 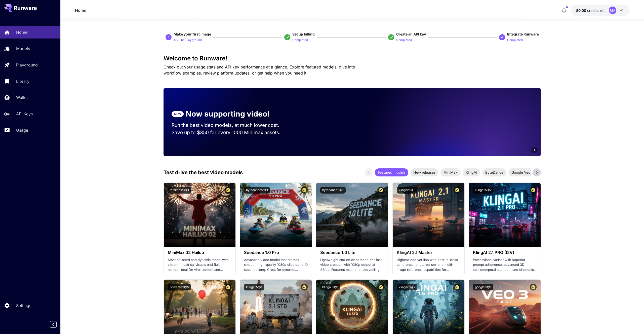 I want to click on span: ByteDance, so click(x=494, y=172).